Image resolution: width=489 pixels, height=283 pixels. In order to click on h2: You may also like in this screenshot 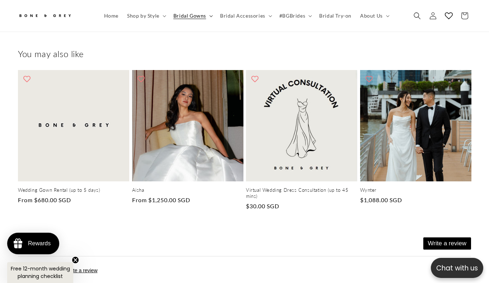, I will do `click(245, 54)`.